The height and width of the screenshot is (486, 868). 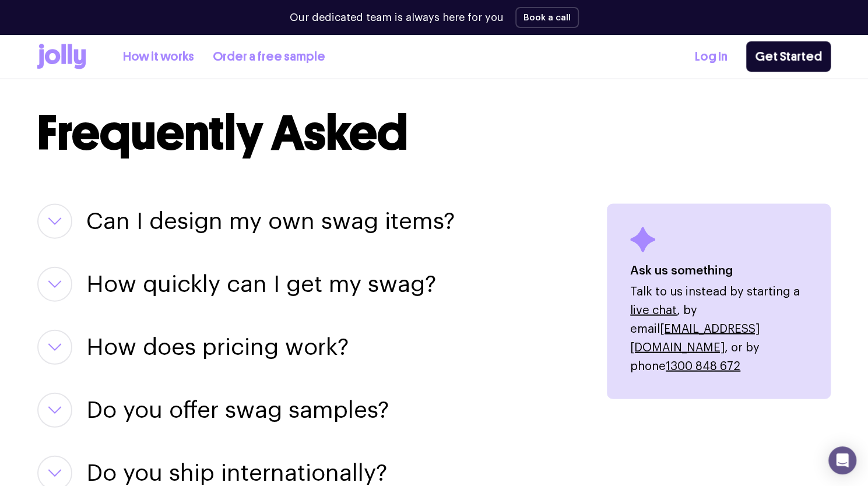 I want to click on h3: Can I design my own swag items?, so click(x=270, y=221).